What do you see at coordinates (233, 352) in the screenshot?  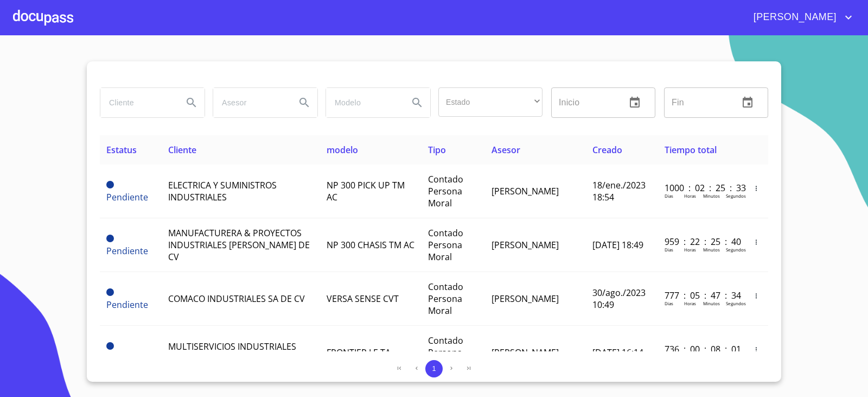 I see `span: MULTISERVICIOS INDUSTRIALES OCOTLAN SA DE CV` at bounding box center [233, 352].